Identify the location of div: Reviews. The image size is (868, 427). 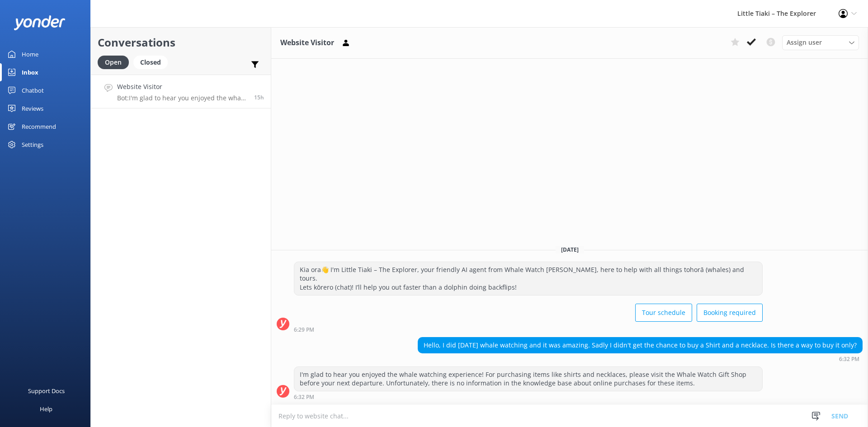
(33, 108).